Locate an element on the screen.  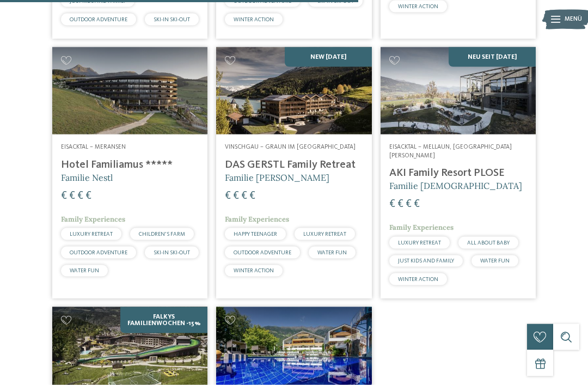
span: Eisacktal – Meransen is located at coordinates (93, 147).